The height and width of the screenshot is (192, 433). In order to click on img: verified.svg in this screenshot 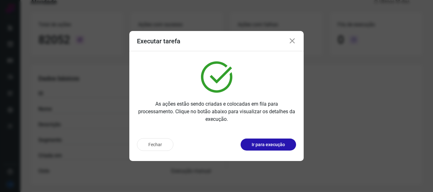, I will do `click(216, 77)`.